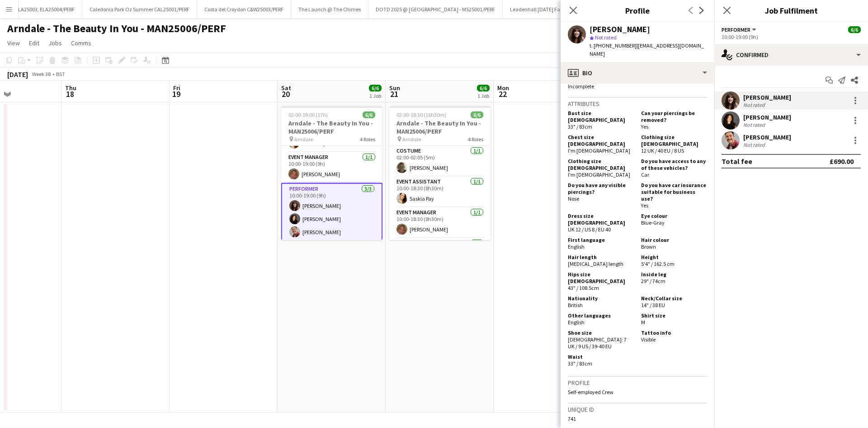 The image size is (868, 428). Describe the element at coordinates (637, 86) in the screenshot. I see `p: Incomplete` at that location.